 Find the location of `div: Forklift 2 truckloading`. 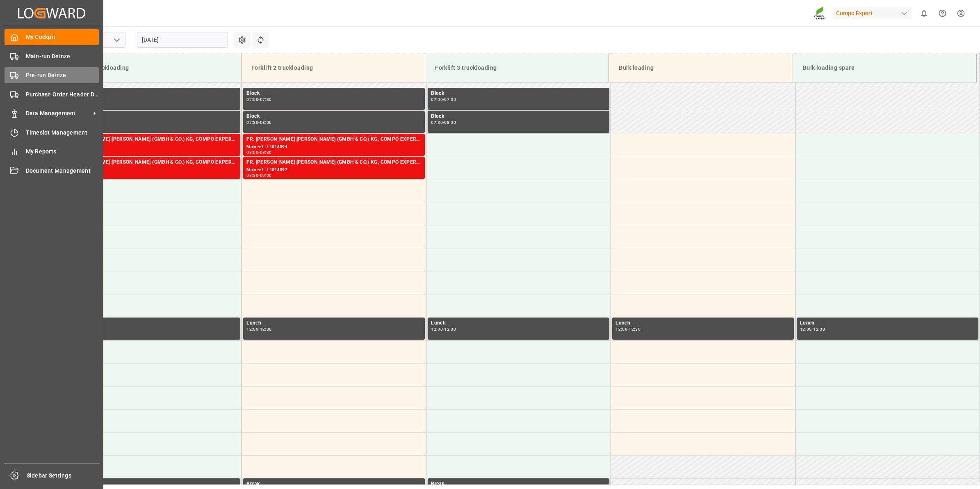

div: Forklift 2 truckloading is located at coordinates (333, 68).